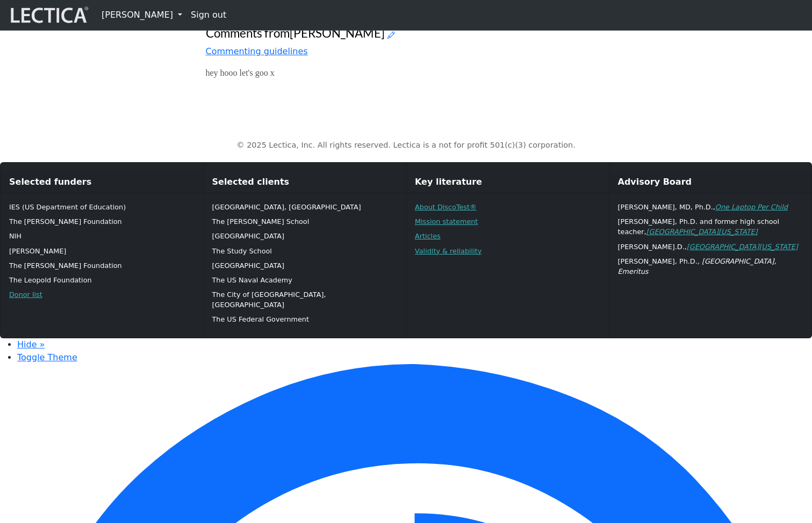 The height and width of the screenshot is (523, 812). Describe the element at coordinates (102, 280) in the screenshot. I see `p: The Leopold Foundation` at that location.